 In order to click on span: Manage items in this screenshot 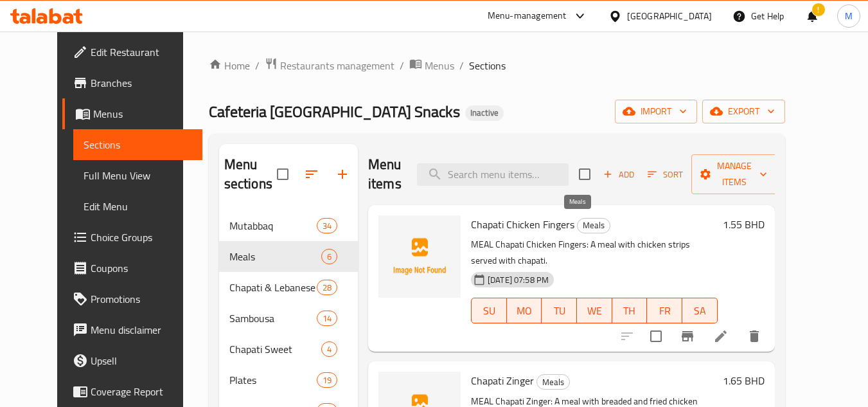, I will do `click(735, 174)`.